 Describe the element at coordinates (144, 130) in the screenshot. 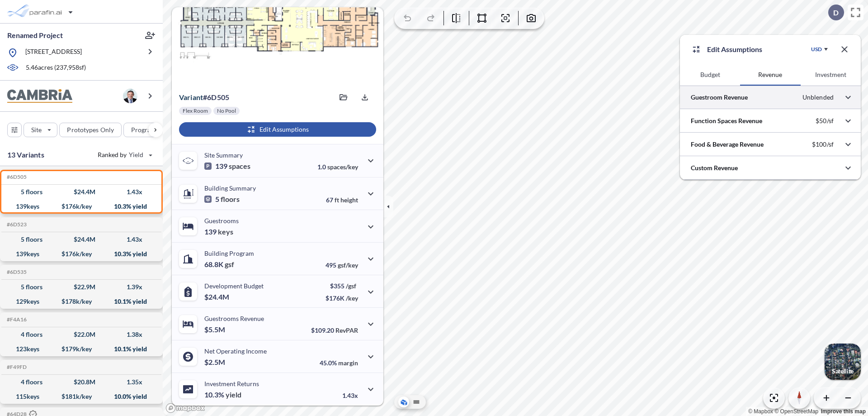

I see `p: Program` at that location.